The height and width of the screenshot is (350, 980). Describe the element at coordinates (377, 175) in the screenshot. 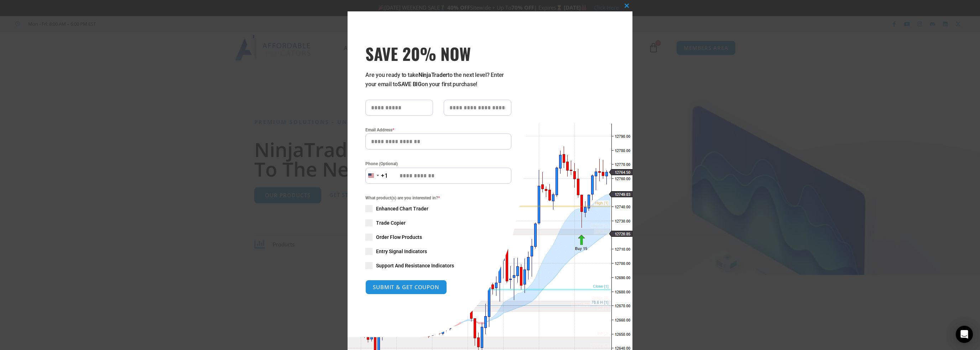

I see `button: Selected country` at that location.